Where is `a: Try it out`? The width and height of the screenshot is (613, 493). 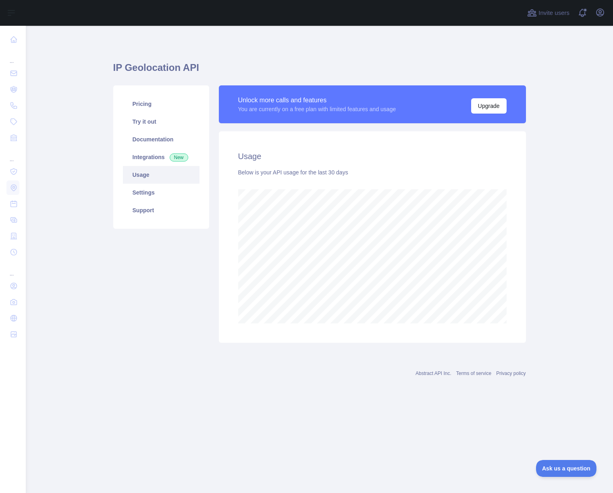 a: Try it out is located at coordinates (161, 122).